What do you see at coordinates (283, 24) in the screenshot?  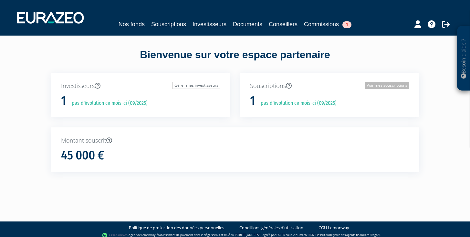 I see `a: Conseillers` at bounding box center [283, 24].